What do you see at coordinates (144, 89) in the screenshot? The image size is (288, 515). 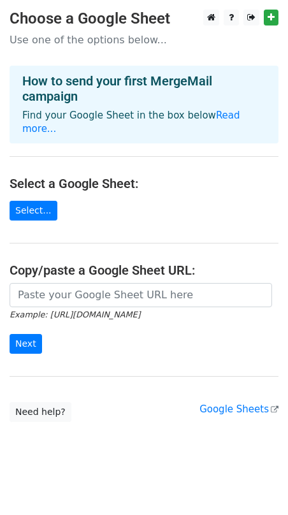 I see `h4: How to send your first MergeMail campaign` at bounding box center [144, 89].